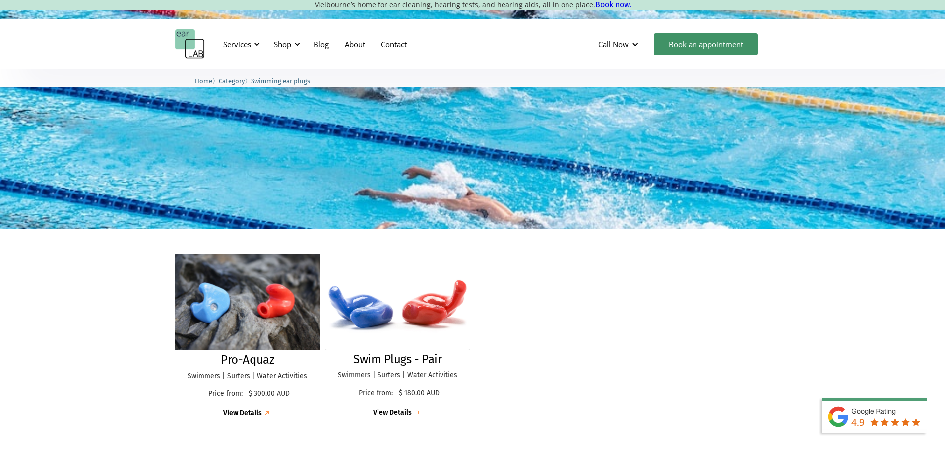  What do you see at coordinates (321, 44) in the screenshot?
I see `a: Blog` at bounding box center [321, 44].